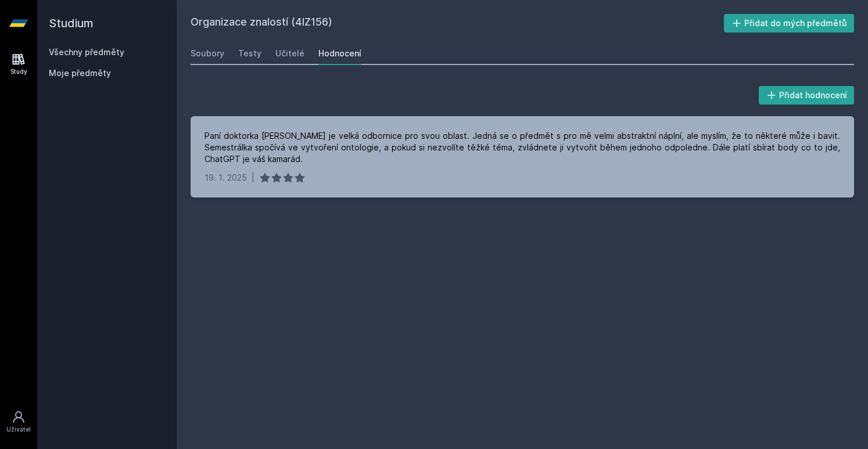  What do you see at coordinates (18, 64) in the screenshot?
I see `a: Study` at bounding box center [18, 64].